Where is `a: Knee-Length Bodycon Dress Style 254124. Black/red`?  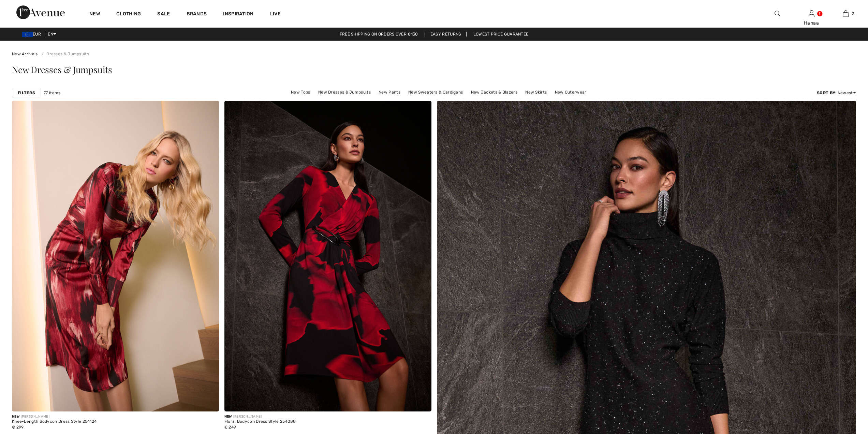 a: Knee-Length Bodycon Dress Style 254124. Black/red is located at coordinates (115, 256).